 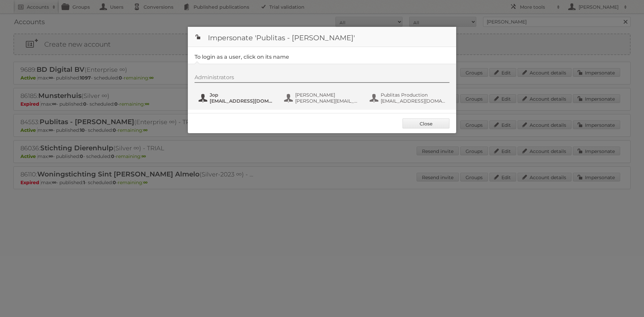 What do you see at coordinates (242, 95) in the screenshot?
I see `span: Jop` at bounding box center [242, 95].